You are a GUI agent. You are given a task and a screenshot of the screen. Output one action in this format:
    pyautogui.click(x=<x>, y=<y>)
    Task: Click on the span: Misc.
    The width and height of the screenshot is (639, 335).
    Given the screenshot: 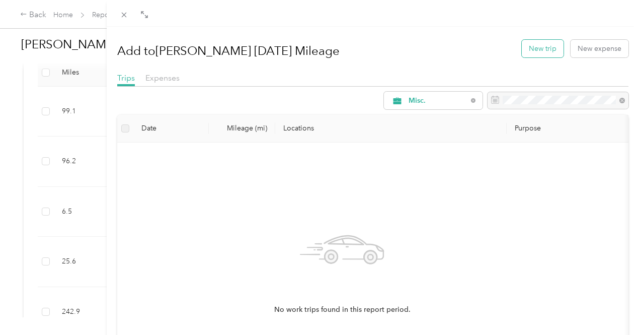 What is the action you would take?
    pyautogui.click(x=438, y=101)
    